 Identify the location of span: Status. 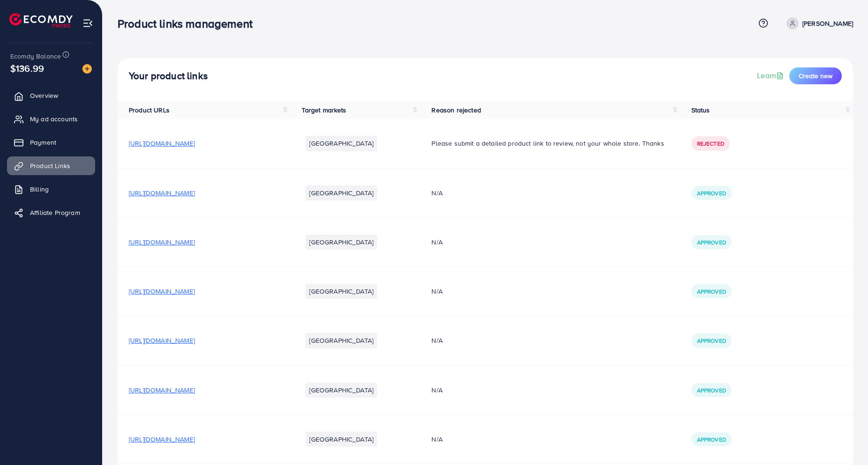
(700, 110).